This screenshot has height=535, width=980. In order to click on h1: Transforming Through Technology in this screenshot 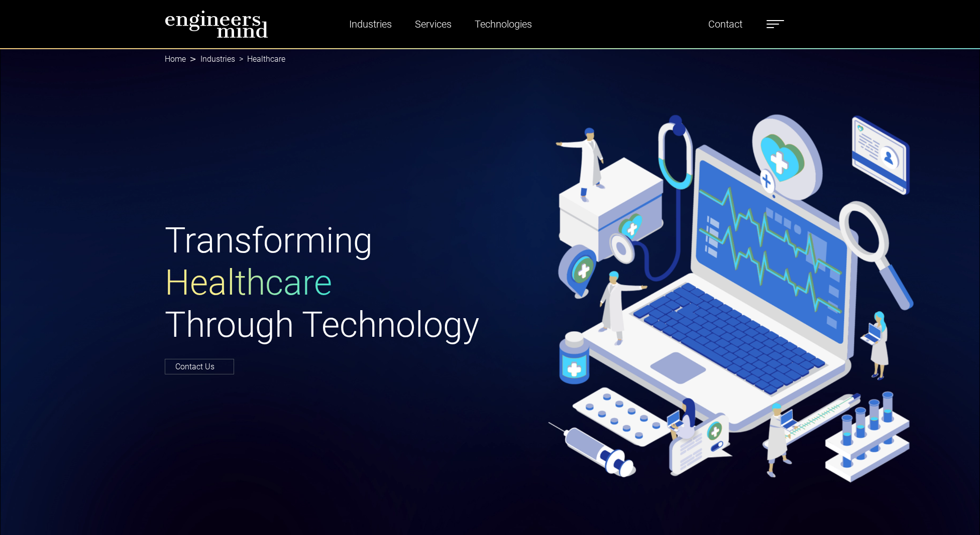, I will do `click(325, 282)`.